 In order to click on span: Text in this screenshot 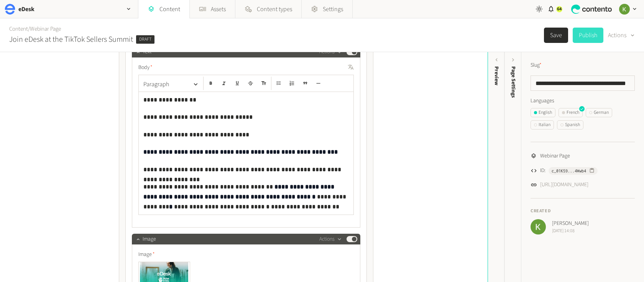, I will do `click(147, 52)`.